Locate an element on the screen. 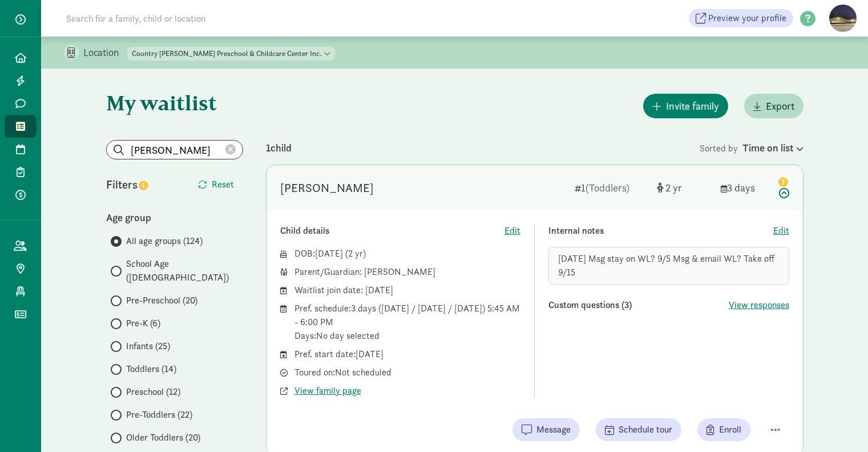  span: Message is located at coordinates (553, 429).